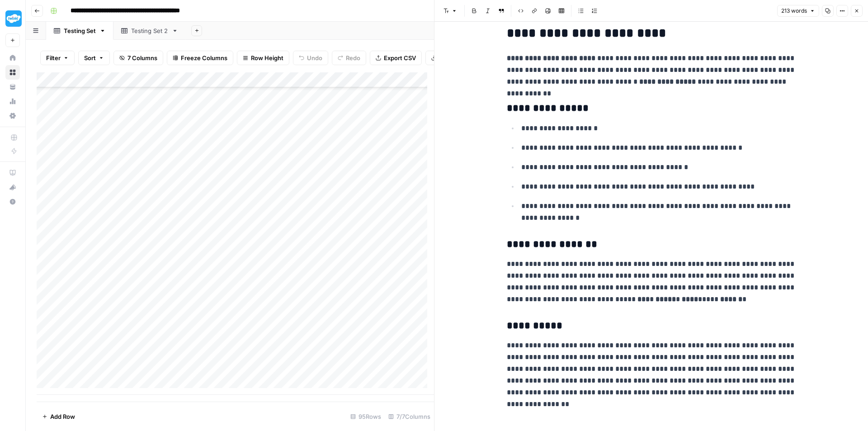 The width and height of the screenshot is (868, 431). Describe the element at coordinates (310, 58) in the screenshot. I see `button: Undo` at that location.